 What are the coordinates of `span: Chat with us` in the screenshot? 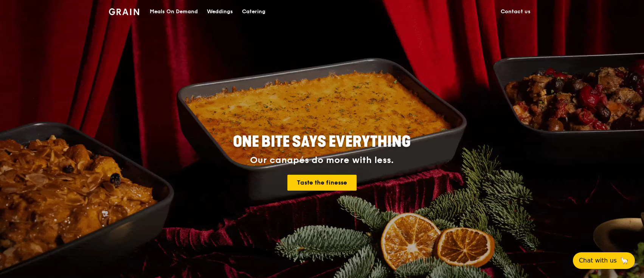 It's located at (598, 261).